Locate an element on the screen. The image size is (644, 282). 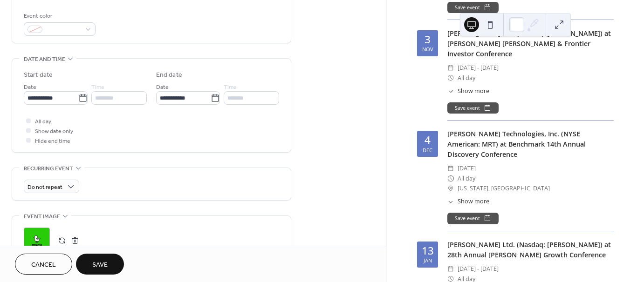
div: Event color is located at coordinates (59, 16).